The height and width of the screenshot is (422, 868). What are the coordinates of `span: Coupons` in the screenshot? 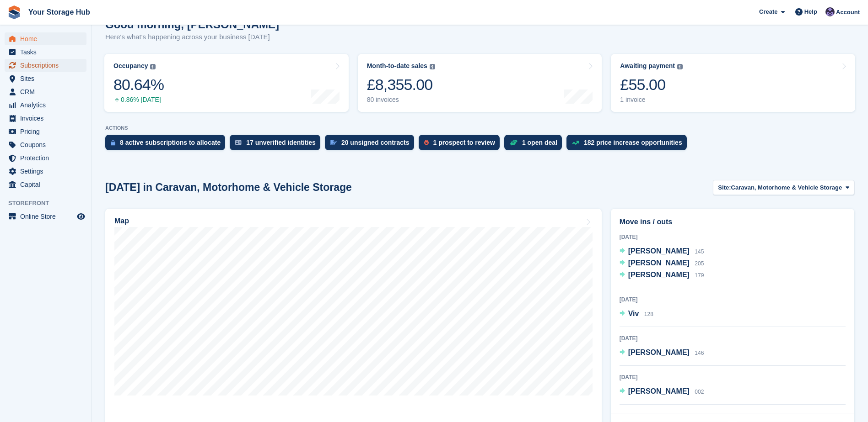 It's located at (47, 145).